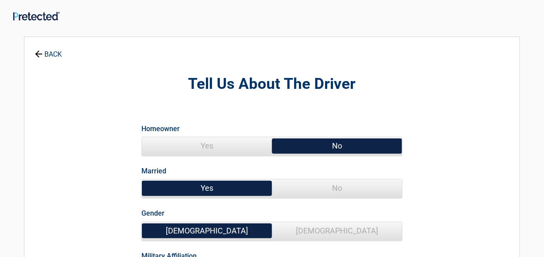 This screenshot has width=544, height=257. I want to click on img: Main Logo, so click(36, 16).